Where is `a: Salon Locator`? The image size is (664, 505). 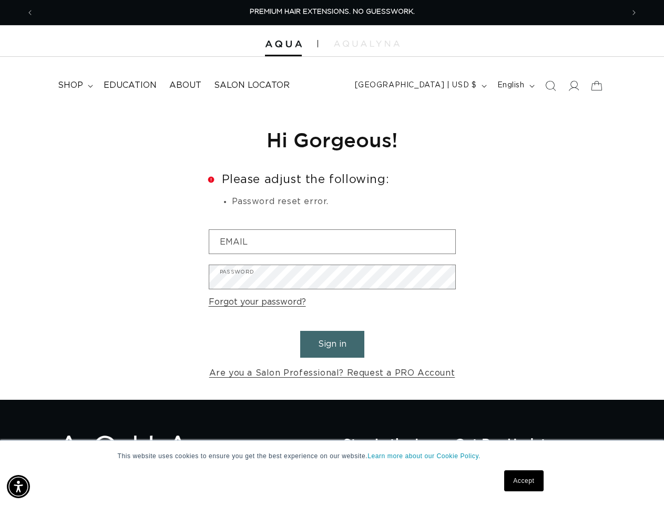 a: Salon Locator is located at coordinates (252, 85).